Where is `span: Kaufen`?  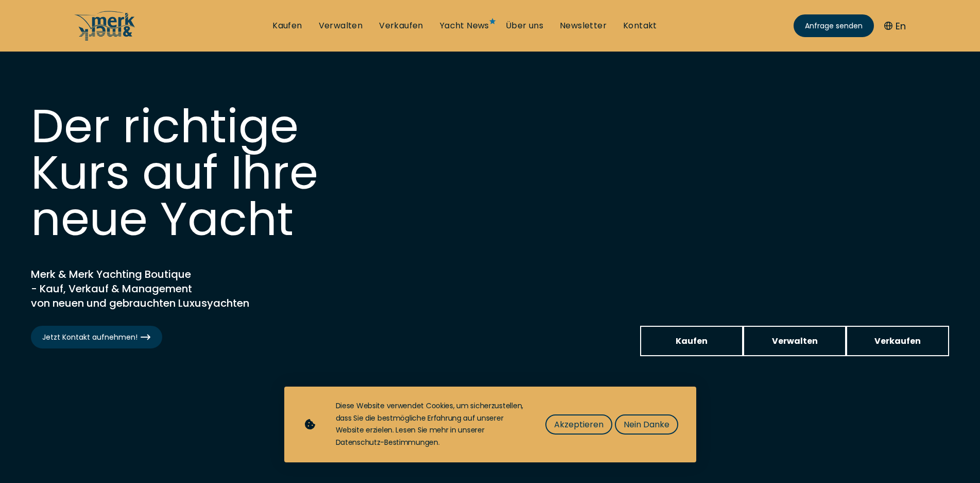 span: Kaufen is located at coordinates (691, 340).